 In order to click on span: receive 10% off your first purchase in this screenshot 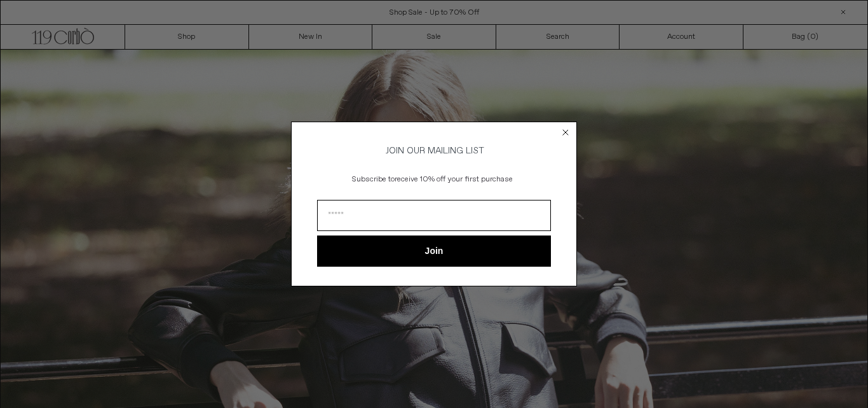, I will do `click(454, 179)`.